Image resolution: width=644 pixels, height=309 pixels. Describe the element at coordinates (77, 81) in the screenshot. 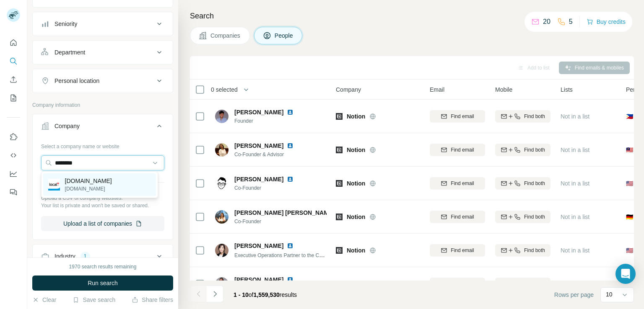

I see `div: Personal location` at that location.